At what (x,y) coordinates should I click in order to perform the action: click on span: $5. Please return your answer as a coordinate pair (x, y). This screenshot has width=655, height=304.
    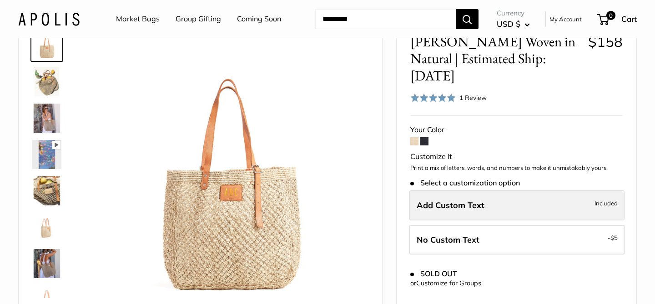
    Looking at the image, I should click on (614, 238).